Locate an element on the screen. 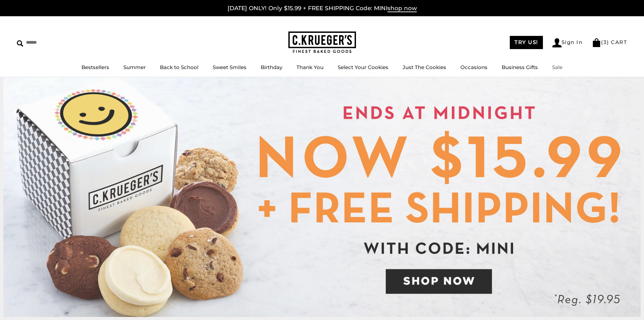 The height and width of the screenshot is (320, 644). a: Summer is located at coordinates (134, 67).